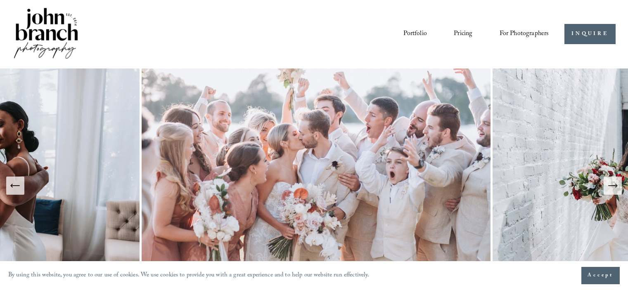 The image size is (628, 290). What do you see at coordinates (600, 276) in the screenshot?
I see `button: Accept` at bounding box center [600, 276].